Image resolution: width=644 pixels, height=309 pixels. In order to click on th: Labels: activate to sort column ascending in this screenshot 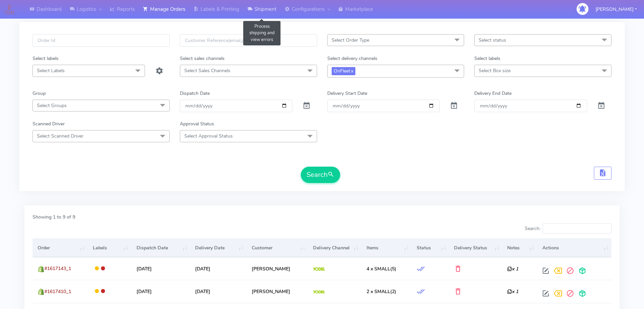, I will do `click(109, 248)`.